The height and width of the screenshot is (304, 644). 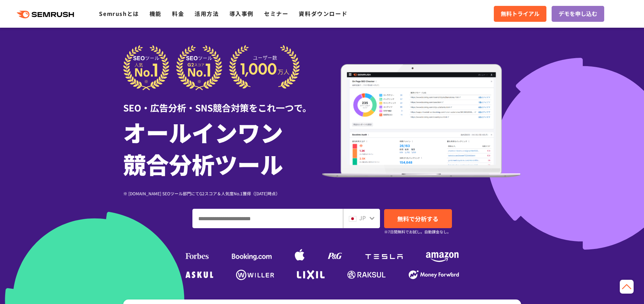 What do you see at coordinates (418, 232) in the screenshot?
I see `small: ※7日間無料でお試し。自動課金なし。` at bounding box center [418, 232].